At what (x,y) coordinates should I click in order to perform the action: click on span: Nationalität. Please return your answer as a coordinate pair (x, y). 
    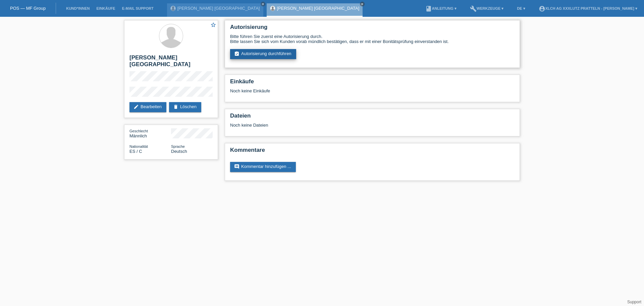
    Looking at the image, I should click on (139, 147).